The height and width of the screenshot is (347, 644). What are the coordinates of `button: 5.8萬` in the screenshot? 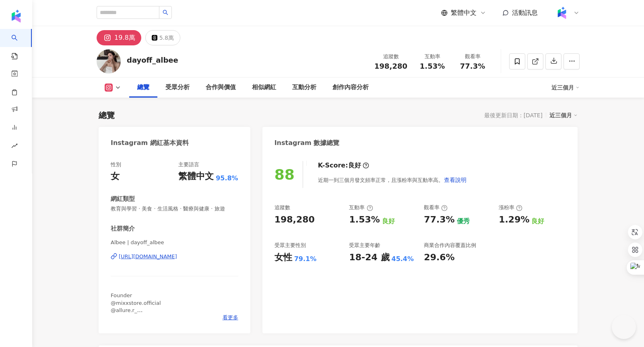 It's located at (162, 38).